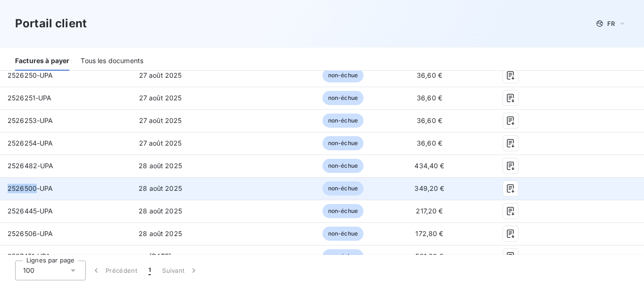  I want to click on h3: Portail client, so click(51, 24).